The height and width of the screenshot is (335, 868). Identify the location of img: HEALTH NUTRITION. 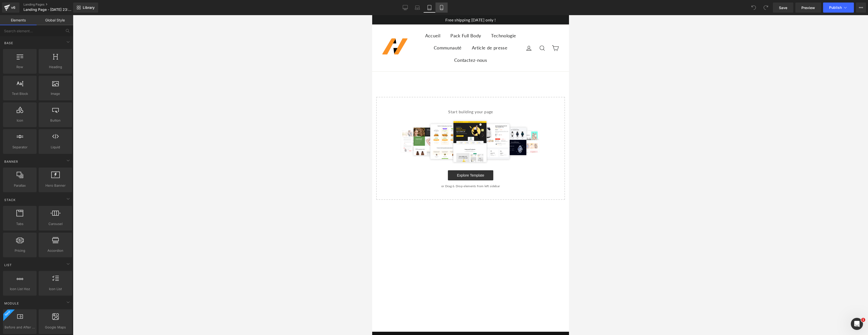
(22, 31).